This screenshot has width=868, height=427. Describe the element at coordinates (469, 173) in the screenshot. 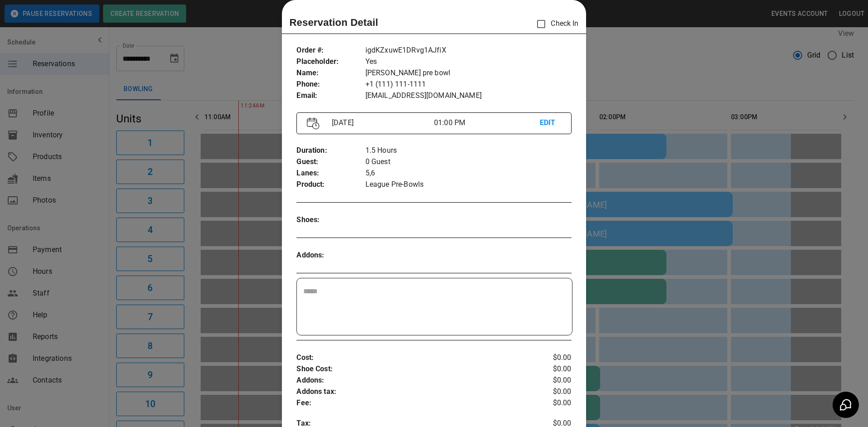

I see `p: 5,6` at that location.